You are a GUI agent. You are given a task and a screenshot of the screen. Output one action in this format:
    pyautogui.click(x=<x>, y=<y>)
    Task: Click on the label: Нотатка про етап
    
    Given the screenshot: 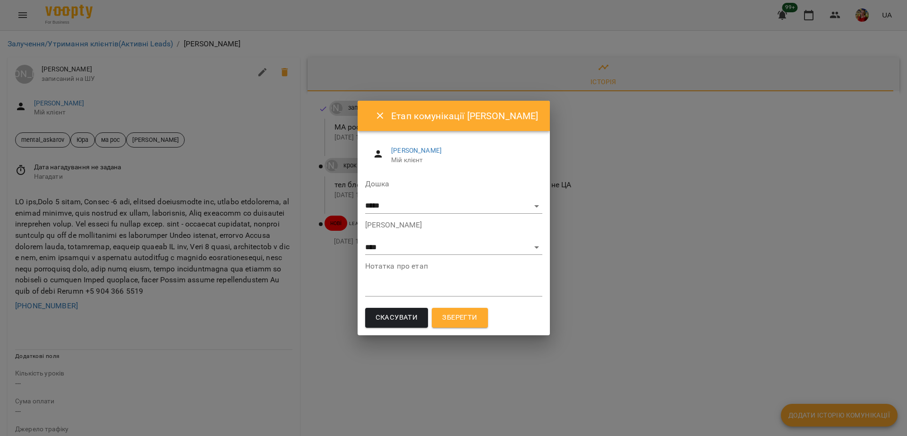 What is the action you would take?
    pyautogui.click(x=453, y=266)
    